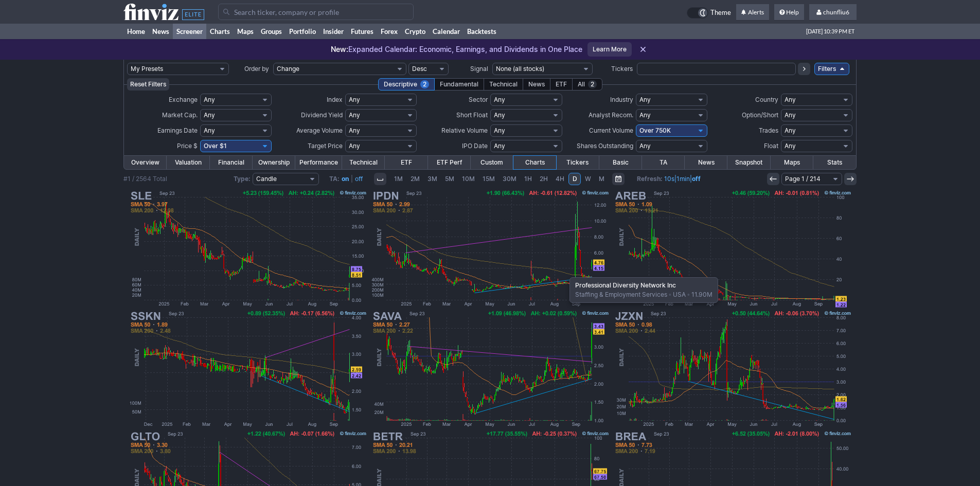 This screenshot has height=486, width=980. What do you see at coordinates (561, 84) in the screenshot?
I see `div: ETF` at bounding box center [561, 84].